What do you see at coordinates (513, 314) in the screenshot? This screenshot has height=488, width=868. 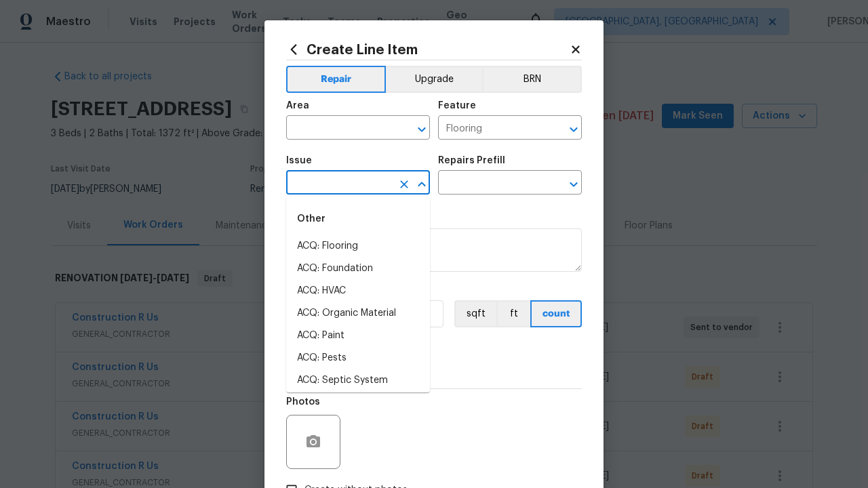 I see `button: ft` at bounding box center [513, 314].